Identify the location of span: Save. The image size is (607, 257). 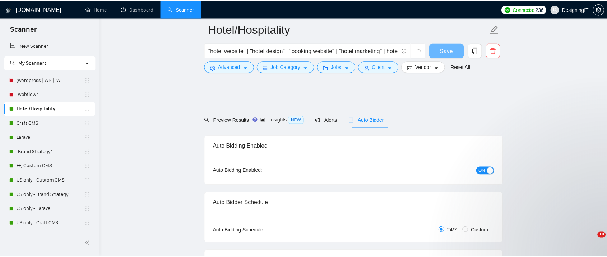
(451, 50).